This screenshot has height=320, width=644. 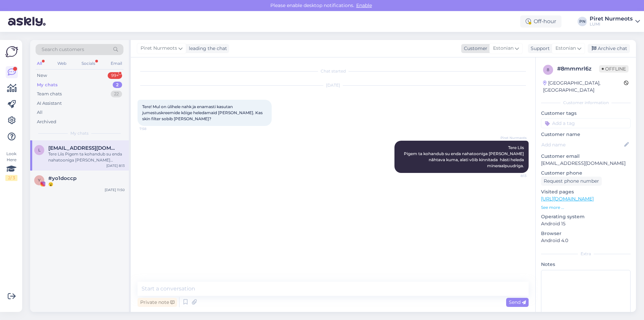 What do you see at coordinates (586, 216) in the screenshot?
I see `p: Operating system` at bounding box center [586, 216].